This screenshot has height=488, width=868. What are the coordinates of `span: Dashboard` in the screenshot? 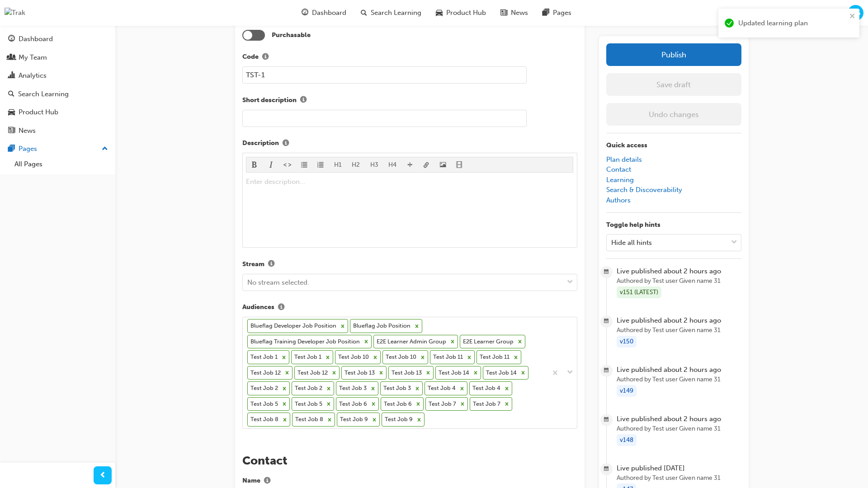 It's located at (329, 12).